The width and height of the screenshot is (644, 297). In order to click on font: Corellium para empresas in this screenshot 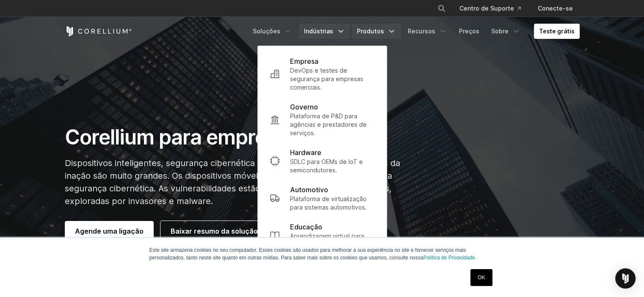, I will do `click(183, 137)`.